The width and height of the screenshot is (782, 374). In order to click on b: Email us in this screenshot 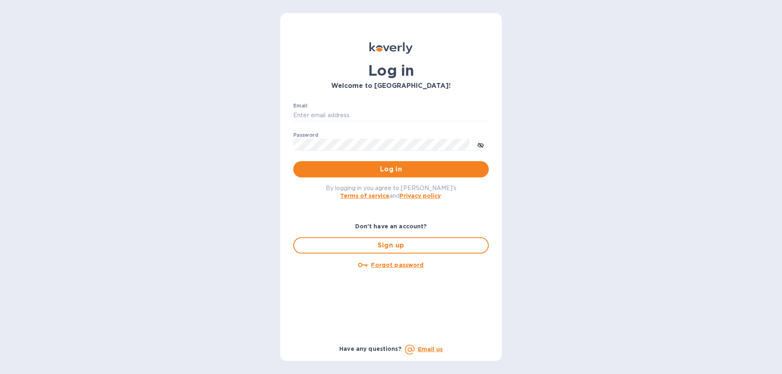, I will do `click(430, 349)`.